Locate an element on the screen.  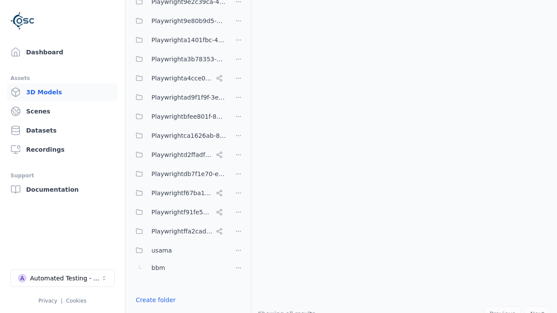
span: Playwrighta4cce06a-a8e6-4c0d-bfc1-93e8d78d750a is located at coordinates (182, 78).